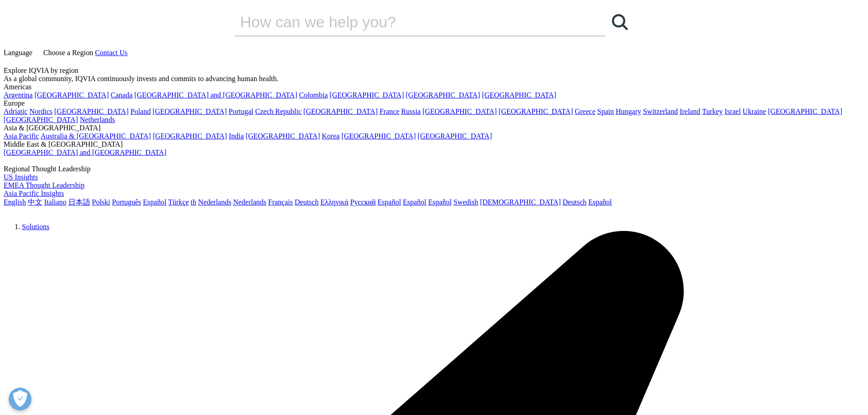 The image size is (868, 415). I want to click on a: Hungary, so click(628, 111).